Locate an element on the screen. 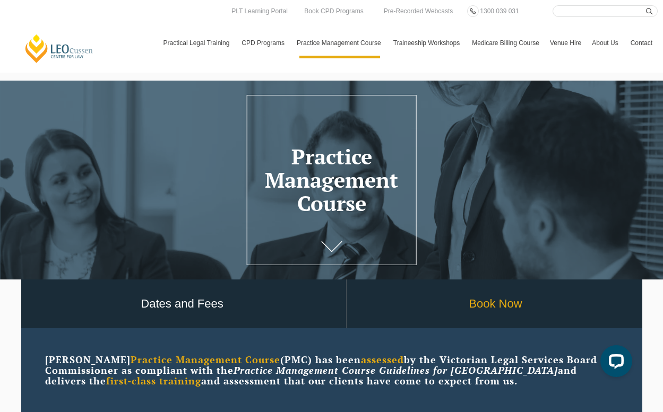 The image size is (663, 412). a: Practice Management Course is located at coordinates (340, 43).